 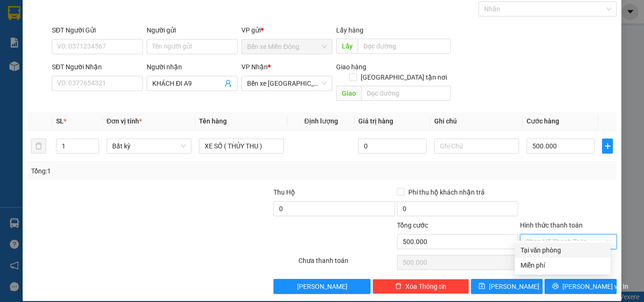 What do you see at coordinates (347, 47) in the screenshot?
I see `span: Lấy` at bounding box center [347, 47].